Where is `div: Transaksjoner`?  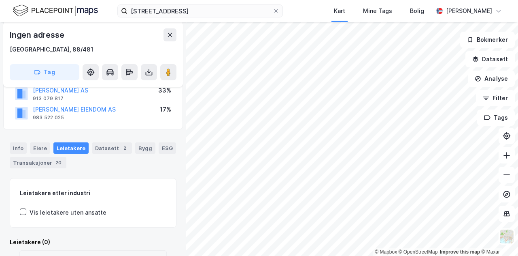
div: Transaksjoner is located at coordinates (38, 162).